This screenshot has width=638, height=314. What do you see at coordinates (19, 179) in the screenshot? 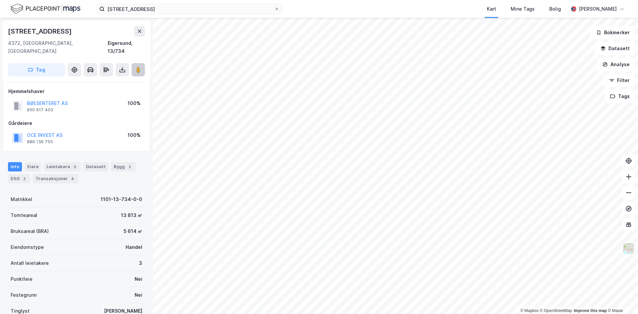
I see `div: ESG` at bounding box center [19, 179].